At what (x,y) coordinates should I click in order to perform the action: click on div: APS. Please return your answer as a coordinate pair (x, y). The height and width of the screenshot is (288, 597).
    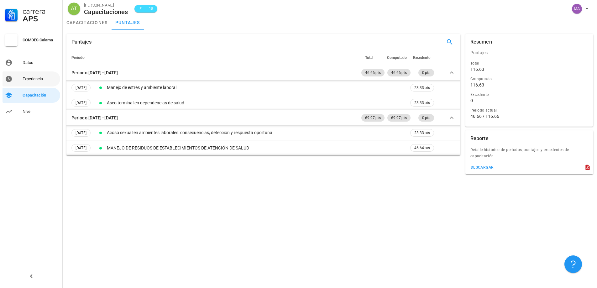
    Looking at the image, I should click on (40, 19).